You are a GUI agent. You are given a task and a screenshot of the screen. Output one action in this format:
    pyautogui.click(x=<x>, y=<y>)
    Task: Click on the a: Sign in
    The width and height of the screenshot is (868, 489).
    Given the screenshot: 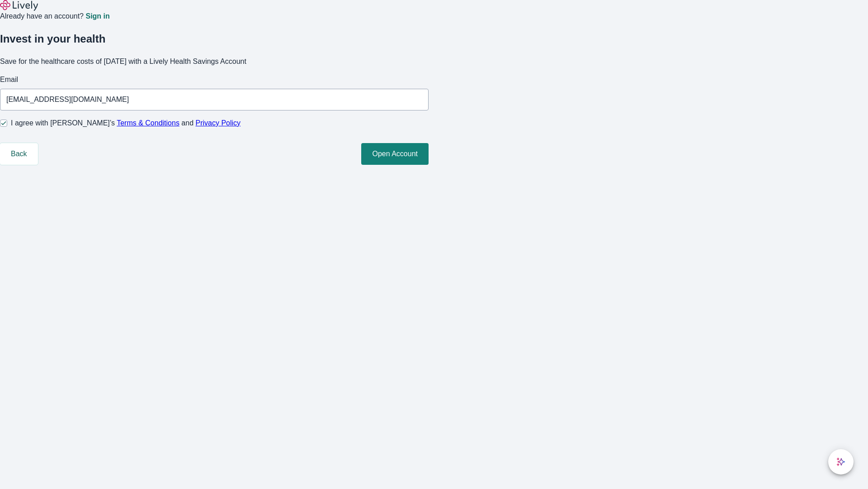 What is the action you would take?
    pyautogui.click(x=97, y=16)
    